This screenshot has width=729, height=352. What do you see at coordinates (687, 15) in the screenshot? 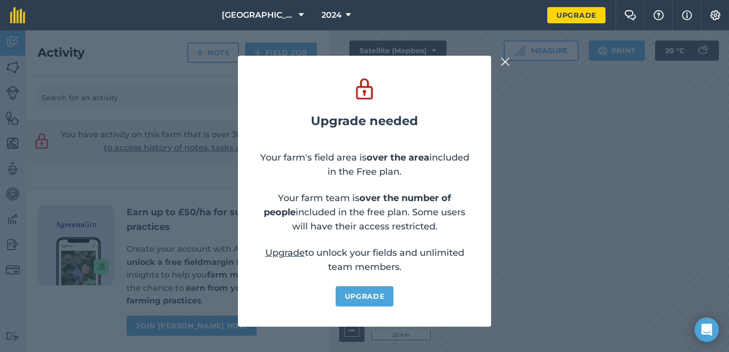
I see `img: svg+xml;base64,PHN2ZyB4bWxucz0iaHR0cDovL3d3dy53My5vcmcvMjAwMC9zdmciIHdpZHRoPSIxNyIgaGVpZ2h0PSIxNy...` at bounding box center [687, 15].